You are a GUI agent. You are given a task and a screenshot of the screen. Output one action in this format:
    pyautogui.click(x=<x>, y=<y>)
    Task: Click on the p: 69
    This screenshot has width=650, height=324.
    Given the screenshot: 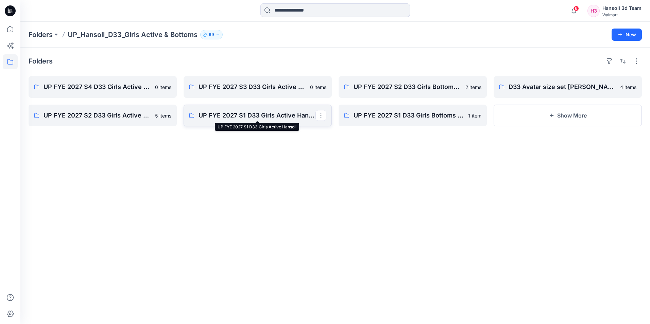 What is the action you would take?
    pyautogui.click(x=211, y=35)
    